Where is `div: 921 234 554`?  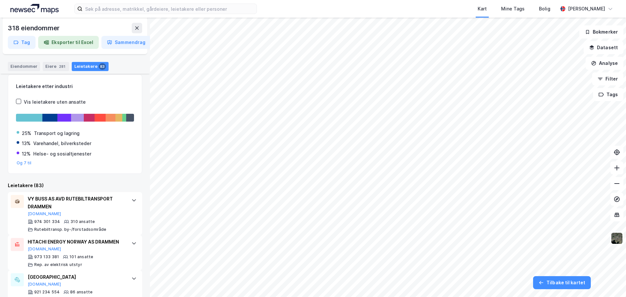 div: 921 234 554 is located at coordinates (47, 292).